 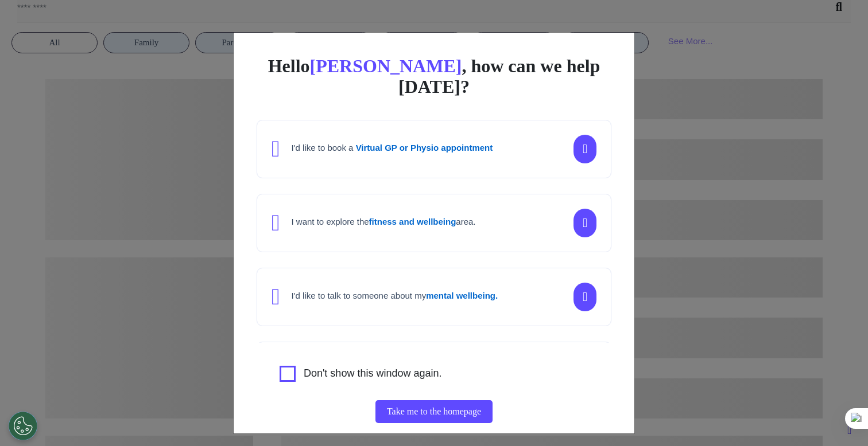 I want to click on strong: Virtual GP or Physio appointment, so click(x=424, y=147).